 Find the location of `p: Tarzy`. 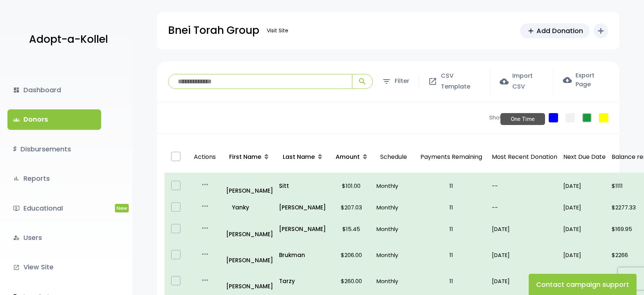

p: Tarzy is located at coordinates (302, 281).